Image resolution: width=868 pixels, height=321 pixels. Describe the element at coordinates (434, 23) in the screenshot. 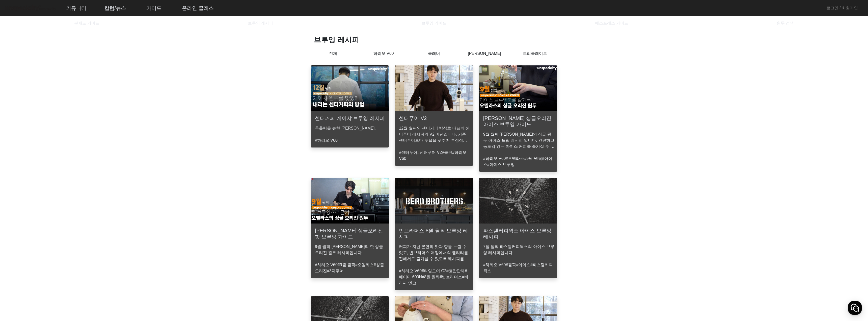

I see `span: 브루잉 가이드` at that location.